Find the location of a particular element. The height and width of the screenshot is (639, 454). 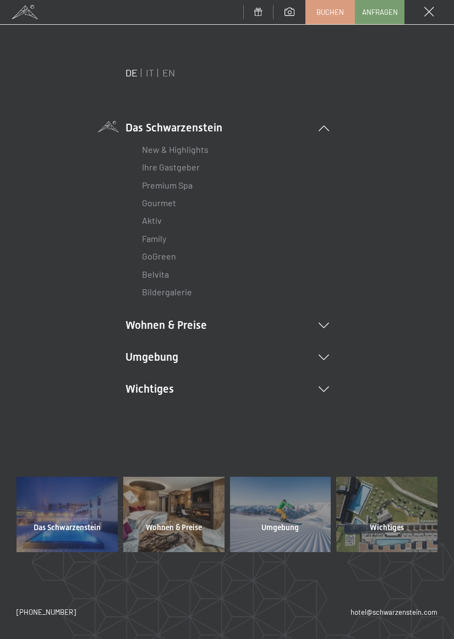

span: Anfragen is located at coordinates (380, 12).